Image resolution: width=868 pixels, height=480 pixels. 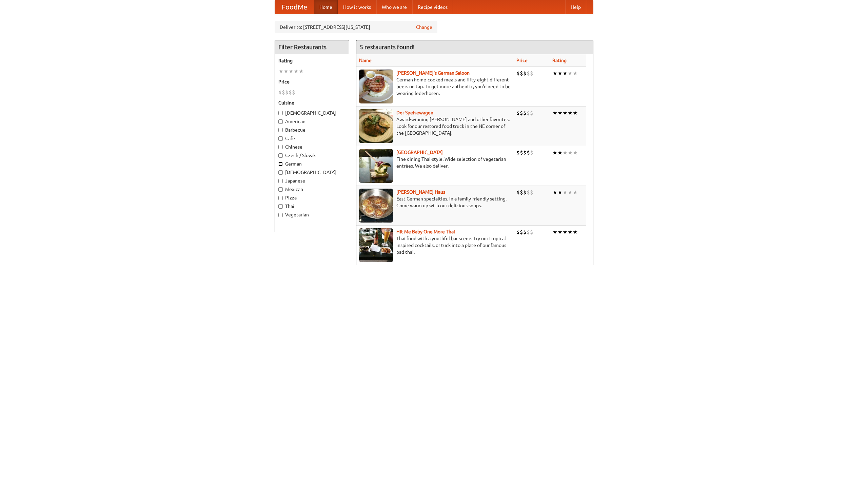 I want to click on a: Price, so click(x=522, y=60).